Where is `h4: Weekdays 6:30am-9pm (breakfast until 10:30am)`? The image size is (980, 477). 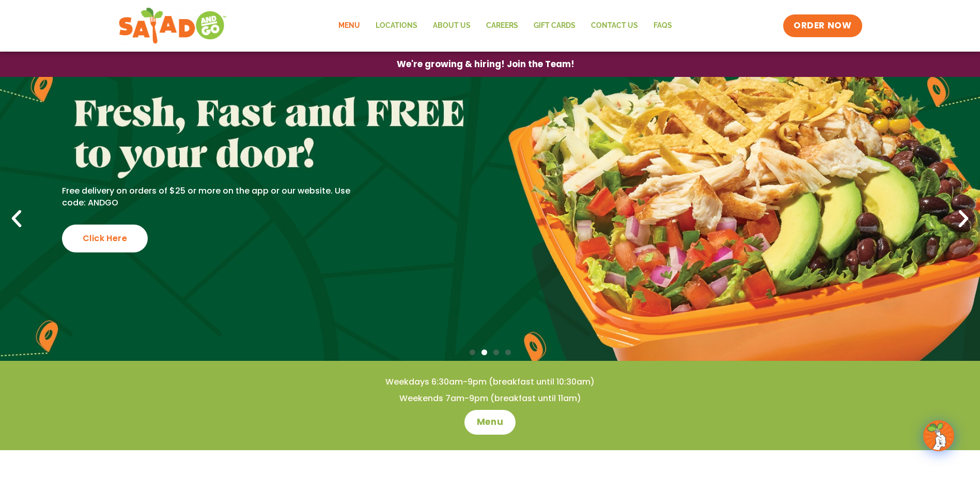 h4: Weekdays 6:30am-9pm (breakfast until 10:30am) is located at coordinates (490, 382).